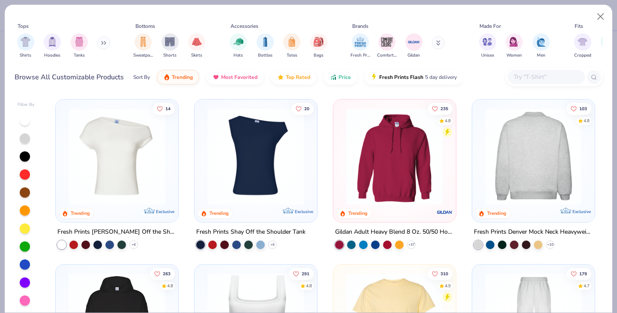 Image resolution: width=617 pixels, height=313 pixels. Describe the element at coordinates (239, 77) in the screenshot. I see `span: Most Favorited` at that location.